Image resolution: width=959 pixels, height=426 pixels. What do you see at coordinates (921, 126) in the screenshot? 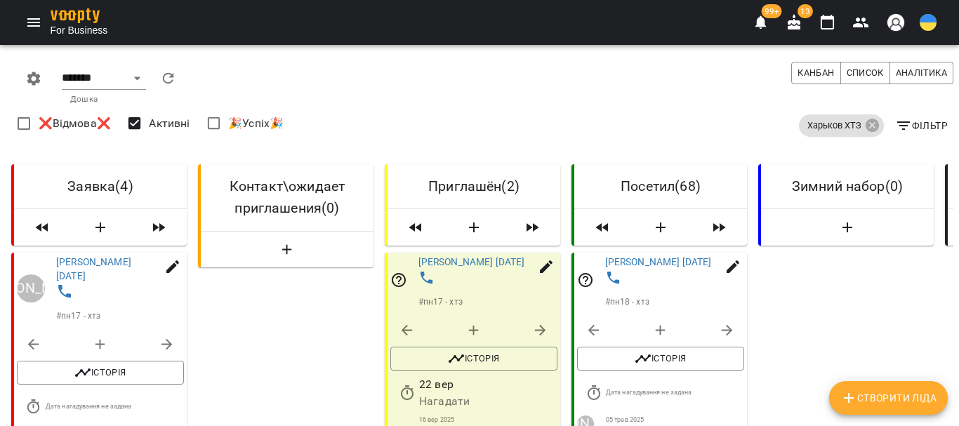
I see `span: Фільтр` at bounding box center [921, 126].